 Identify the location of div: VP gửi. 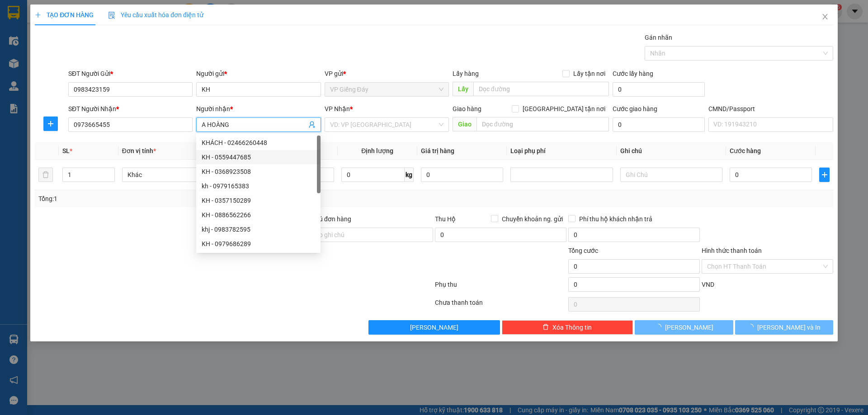
(386, 74).